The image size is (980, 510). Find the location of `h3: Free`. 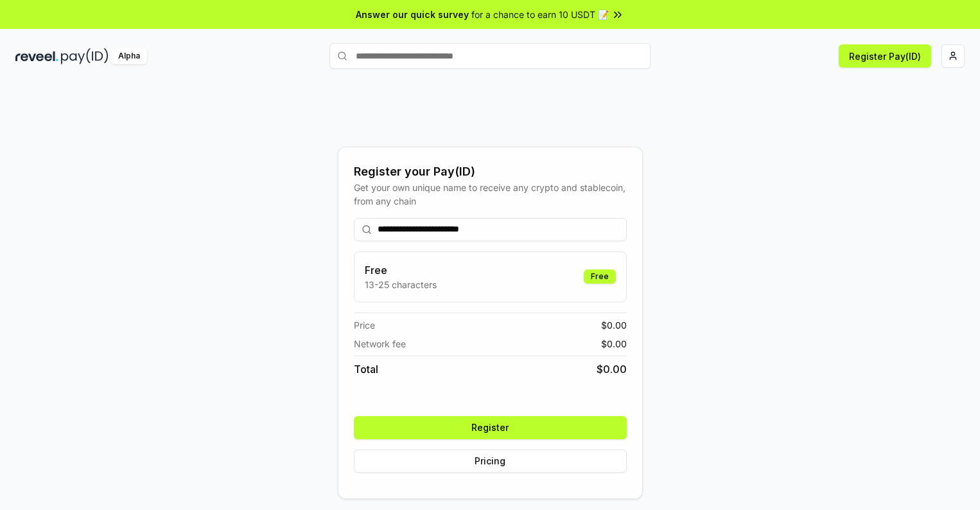

h3: Free is located at coordinates (401, 270).